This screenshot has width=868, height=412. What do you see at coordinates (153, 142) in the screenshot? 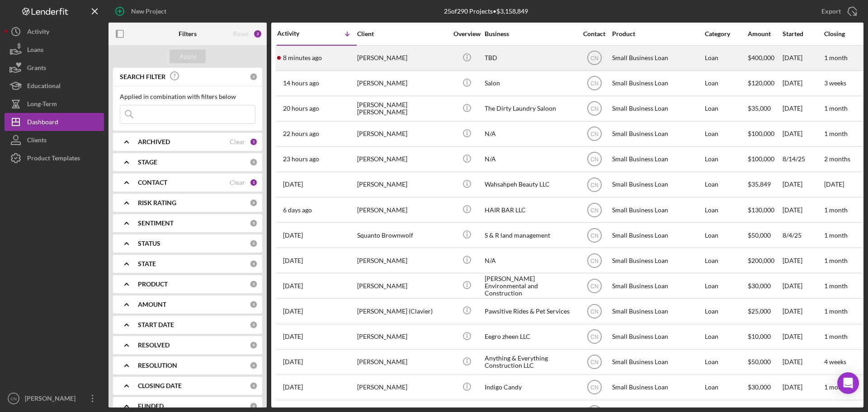
I see `b: ARCHIVED` at bounding box center [153, 142].